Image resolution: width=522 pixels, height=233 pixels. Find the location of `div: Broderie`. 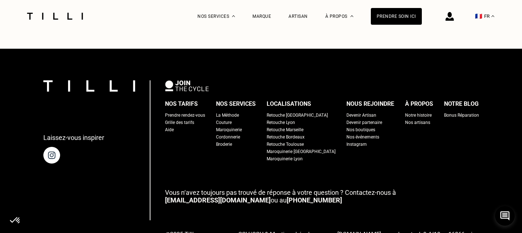

div: Broderie is located at coordinates (224, 145).